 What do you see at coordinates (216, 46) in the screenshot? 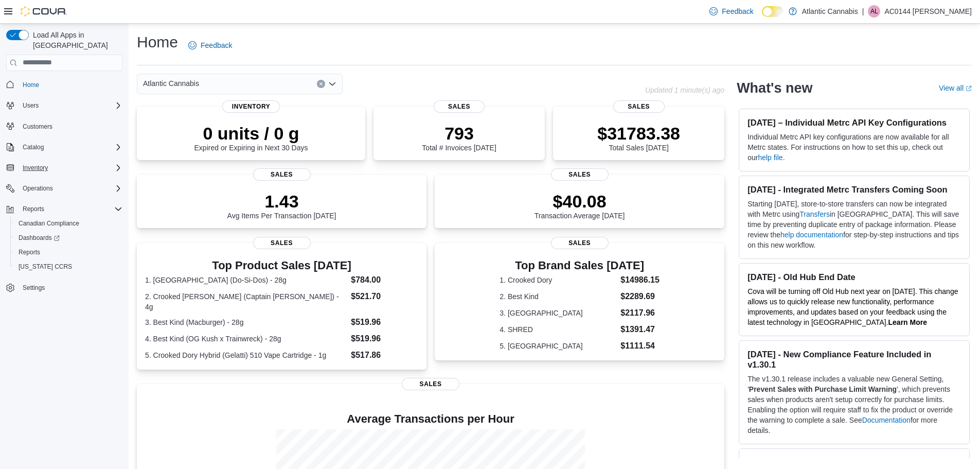
I see `span: Feedback` at bounding box center [216, 46].